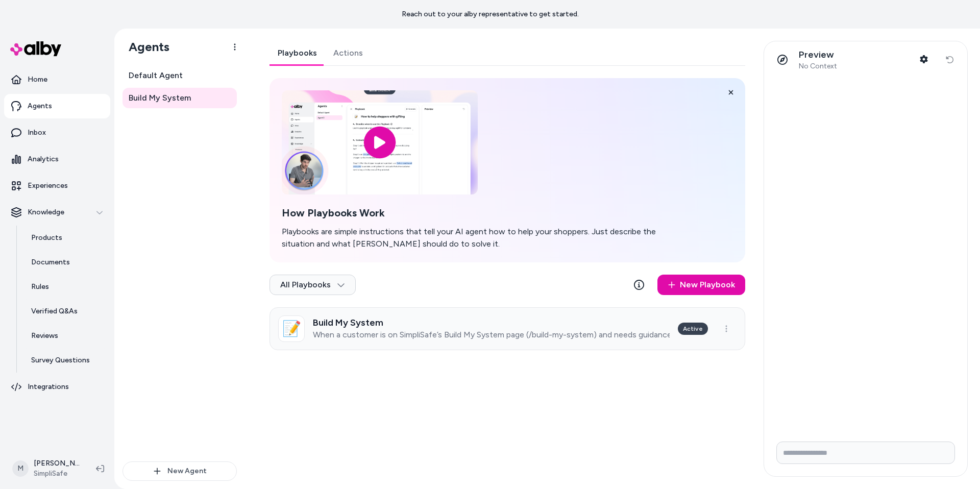  Describe the element at coordinates (47, 186) in the screenshot. I see `p: Experiences` at that location.